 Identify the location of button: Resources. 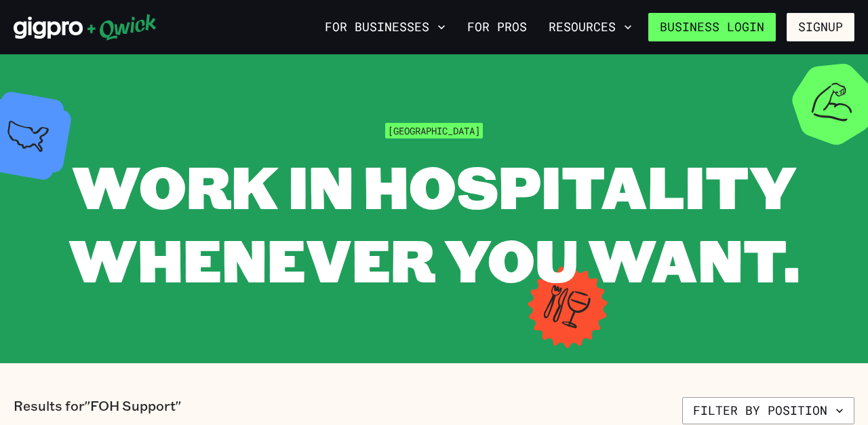
(590, 27).